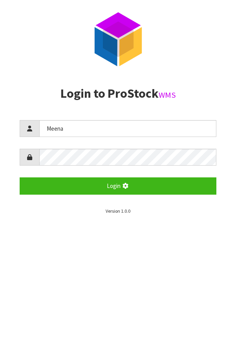  What do you see at coordinates (118, 39) in the screenshot?
I see `img: ProStock Cube` at bounding box center [118, 39].